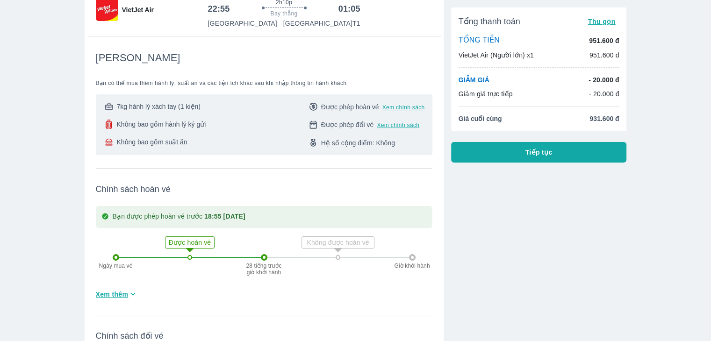 The width and height of the screenshot is (711, 341). I want to click on span: Tổng thanh toán, so click(489, 21).